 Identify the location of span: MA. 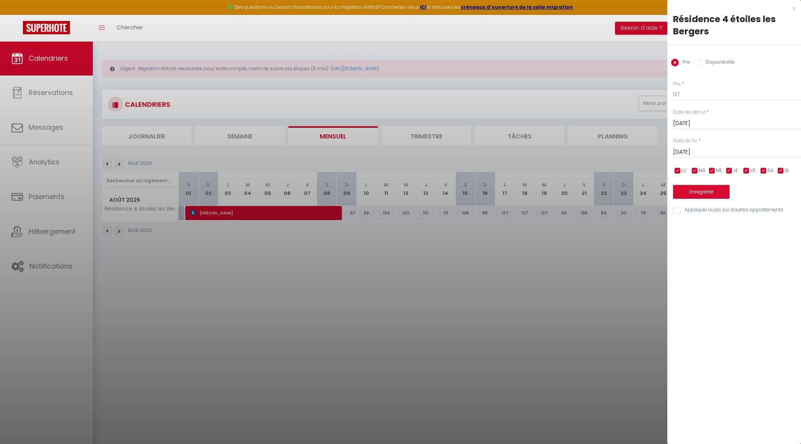
(702, 171).